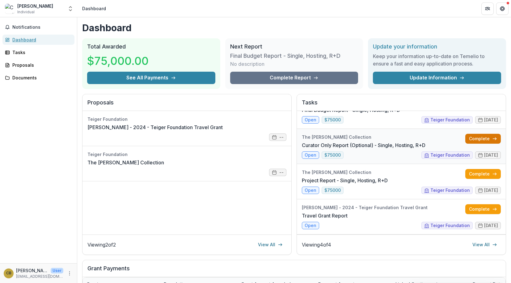  Describe the element at coordinates (325, 216) in the screenshot. I see `a: Travel Grant Report` at that location.